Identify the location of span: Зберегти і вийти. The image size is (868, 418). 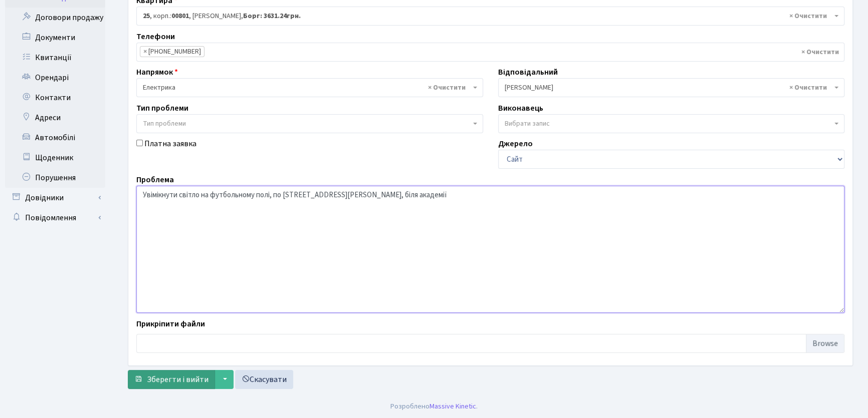
(177, 380).